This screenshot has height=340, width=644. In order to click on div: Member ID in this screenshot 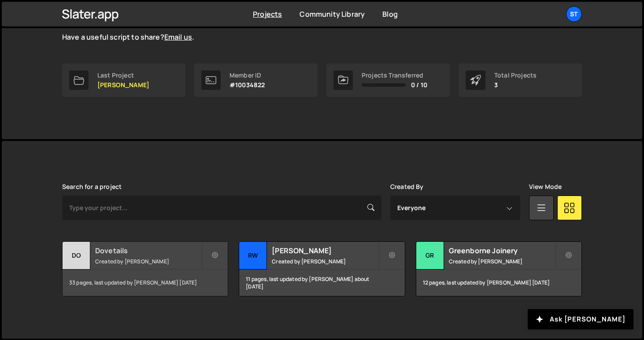, I will do `click(247, 75)`.